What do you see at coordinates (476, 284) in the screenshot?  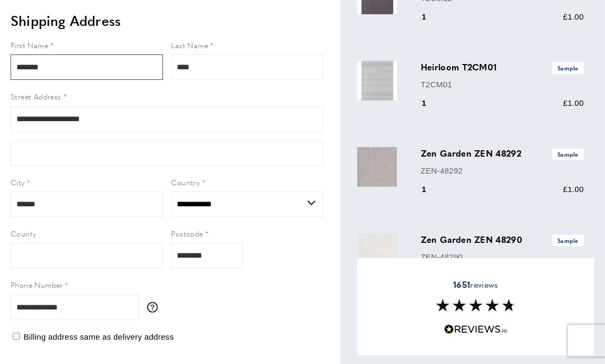 I see `span: reviews` at bounding box center [476, 284].